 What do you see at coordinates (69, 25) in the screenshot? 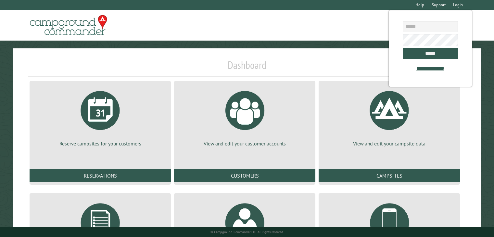
I see `img: Campground Commander` at bounding box center [69, 25].